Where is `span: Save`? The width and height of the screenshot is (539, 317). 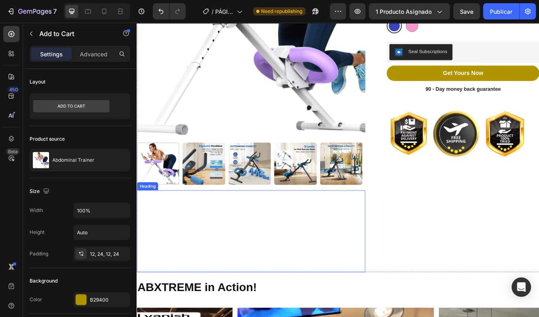 span: Save is located at coordinates (466, 11).